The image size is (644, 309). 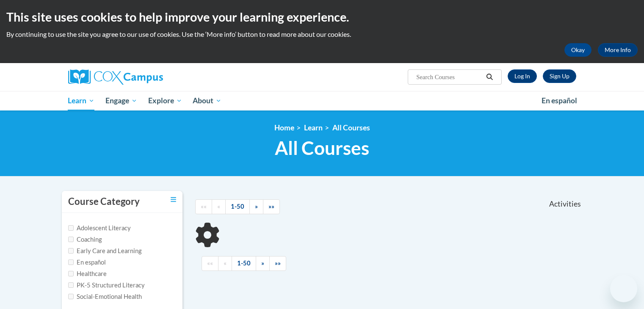 What do you see at coordinates (618, 50) in the screenshot?
I see `a: More Info` at bounding box center [618, 50].